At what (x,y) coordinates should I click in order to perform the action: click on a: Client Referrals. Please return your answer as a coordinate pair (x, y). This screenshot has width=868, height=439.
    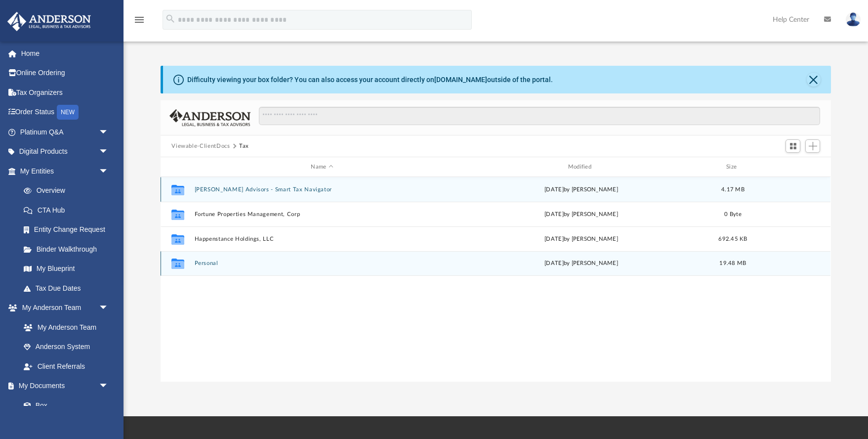
    Looking at the image, I should click on (66, 366).